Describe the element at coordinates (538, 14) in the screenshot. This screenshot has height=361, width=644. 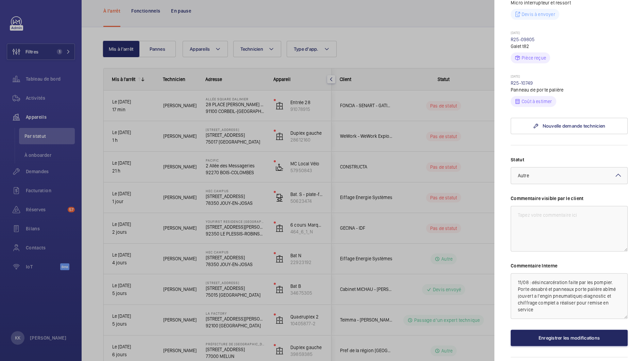
I see `p: Devis à envoyer` at that location.